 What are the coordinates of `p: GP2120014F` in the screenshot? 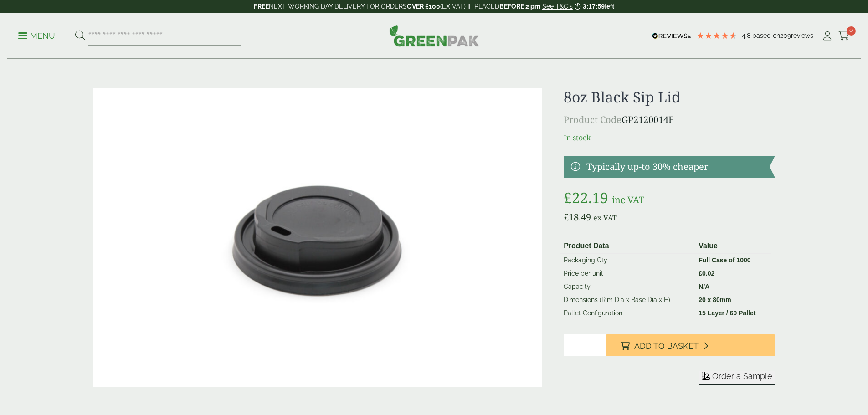 It's located at (669, 120).